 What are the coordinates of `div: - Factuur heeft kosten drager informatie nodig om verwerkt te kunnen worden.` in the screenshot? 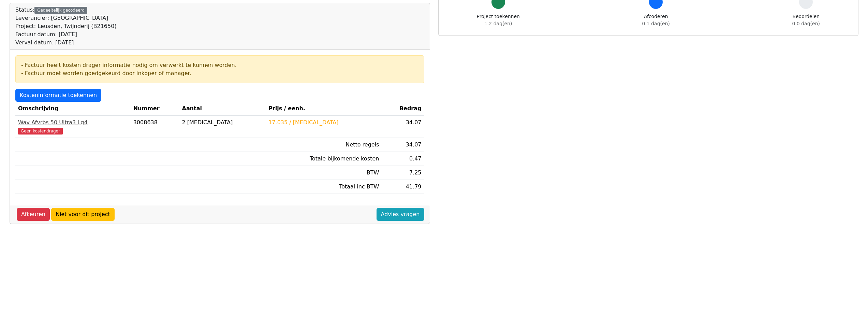 It's located at (220, 65).